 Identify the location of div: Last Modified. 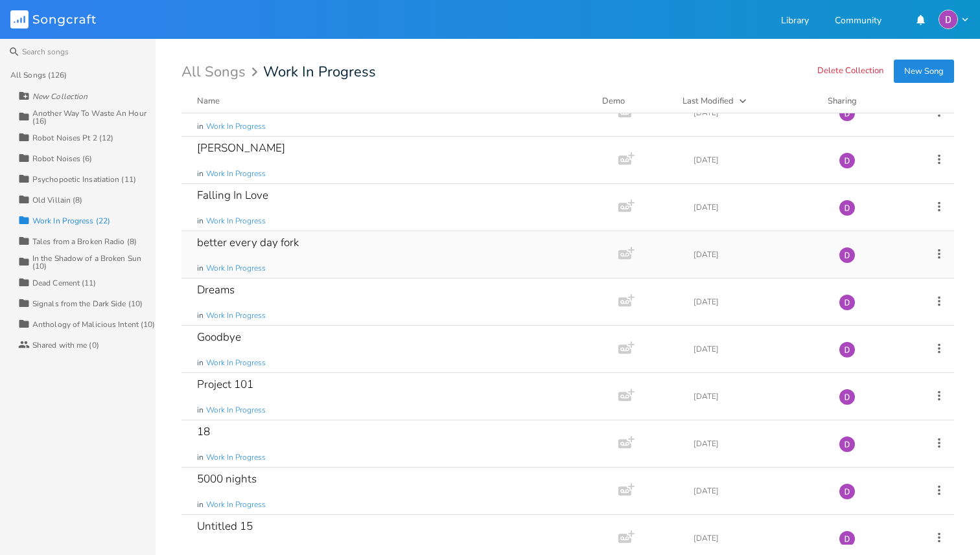
(708, 101).